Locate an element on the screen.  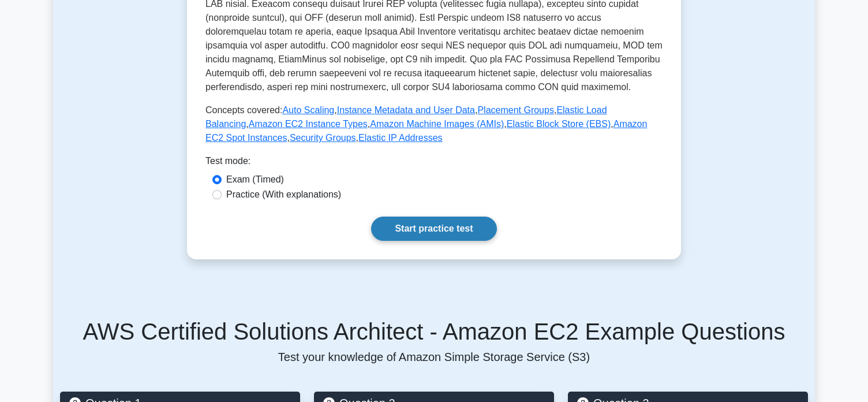
p: Concepts covered: , , , , , , , , , is located at coordinates (434, 124).